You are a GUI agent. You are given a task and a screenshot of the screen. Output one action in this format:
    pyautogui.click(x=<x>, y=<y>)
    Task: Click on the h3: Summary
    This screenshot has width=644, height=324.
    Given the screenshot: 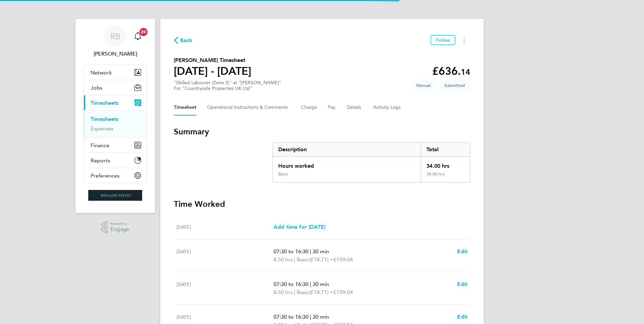 What is the action you would take?
    pyautogui.click(x=322, y=132)
    